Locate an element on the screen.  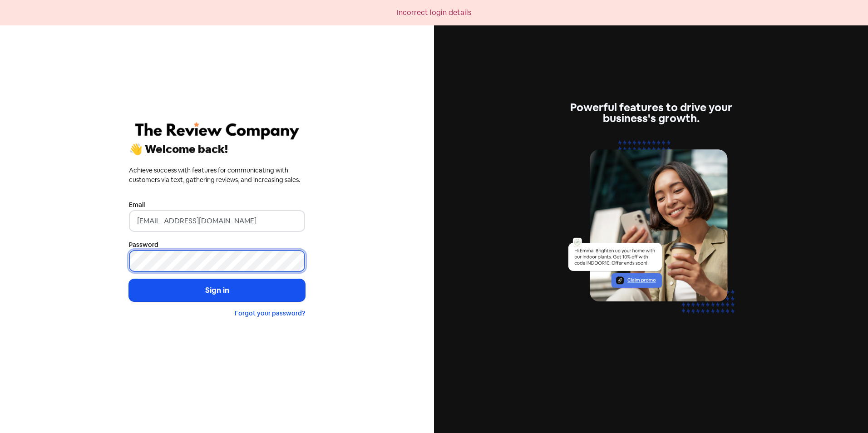
button: Sign in is located at coordinates (217, 291).